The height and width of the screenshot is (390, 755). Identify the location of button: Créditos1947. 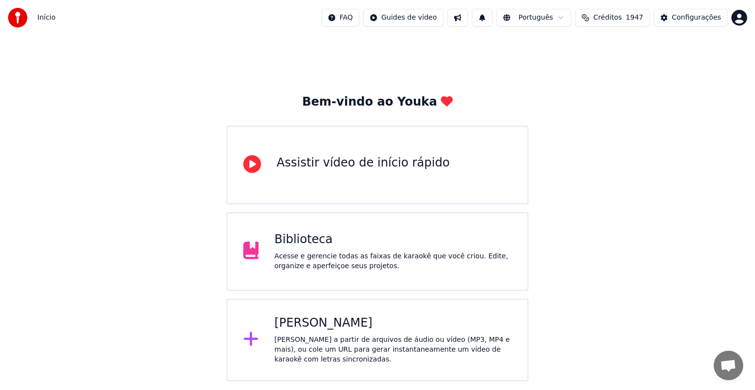
(612, 18).